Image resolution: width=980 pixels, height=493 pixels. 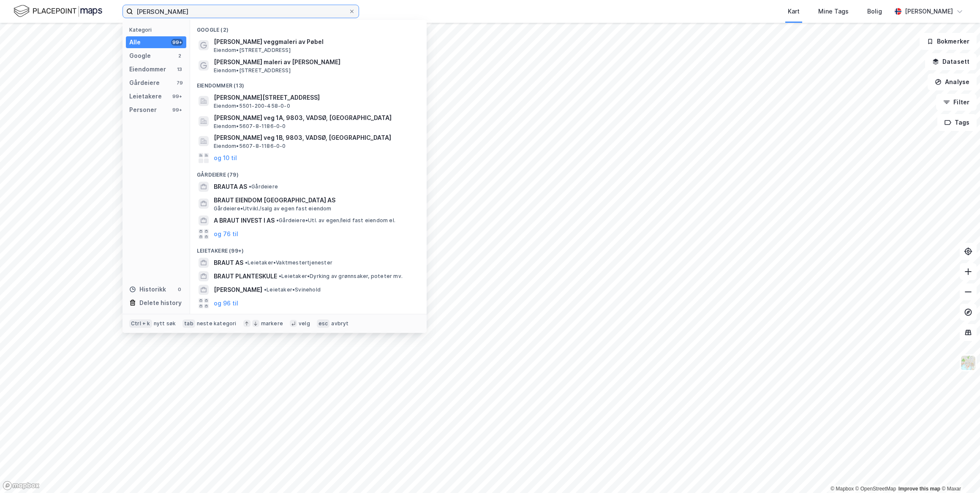 I want to click on div: Leietakere, so click(x=146, y=97).